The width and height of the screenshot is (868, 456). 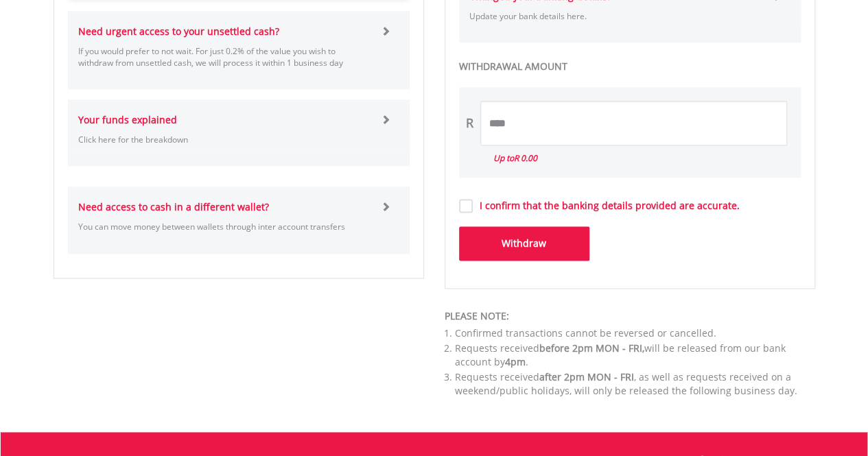 What do you see at coordinates (224, 57) in the screenshot?
I see `p: If you would prefer to not wait. For just 0.2% of the value you wish to withdraw from unsettled c...` at bounding box center [224, 57].